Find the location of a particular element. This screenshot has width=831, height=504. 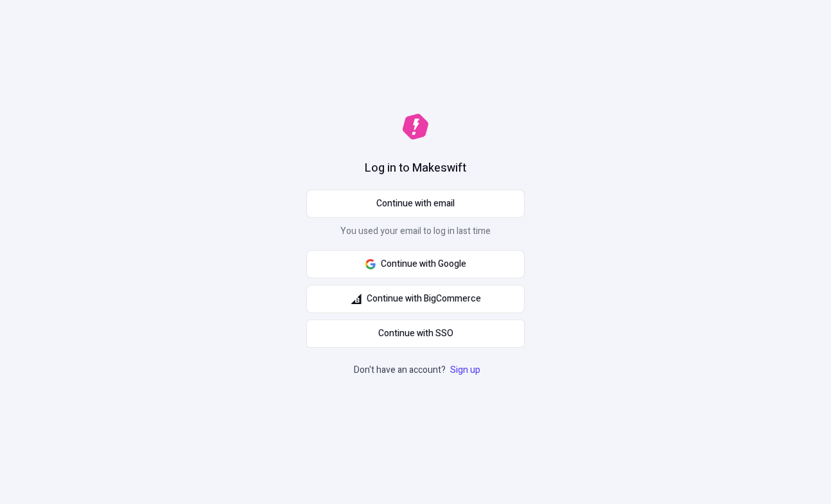

a: Continue with SSO is located at coordinates (416, 334).